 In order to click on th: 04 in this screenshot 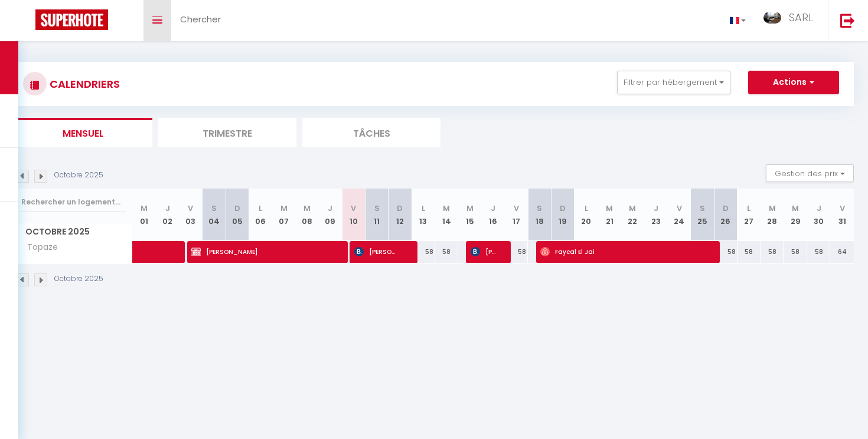, I will do `click(214, 215)`.